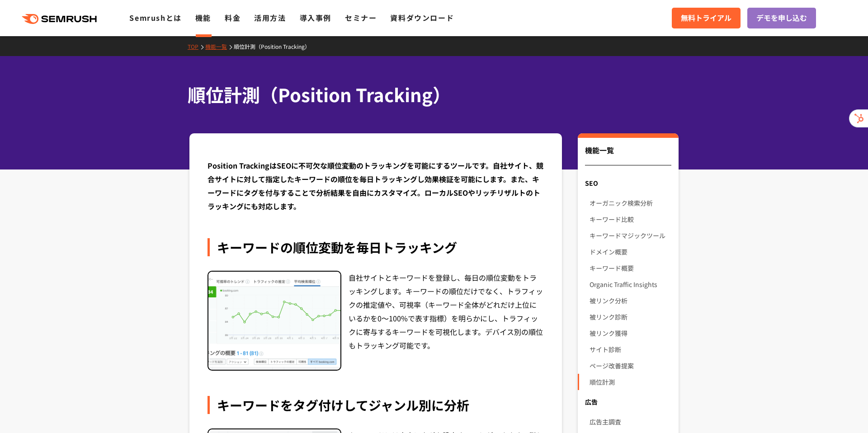 This screenshot has height=433, width=868. I want to click on a: 活用方法, so click(270, 17).